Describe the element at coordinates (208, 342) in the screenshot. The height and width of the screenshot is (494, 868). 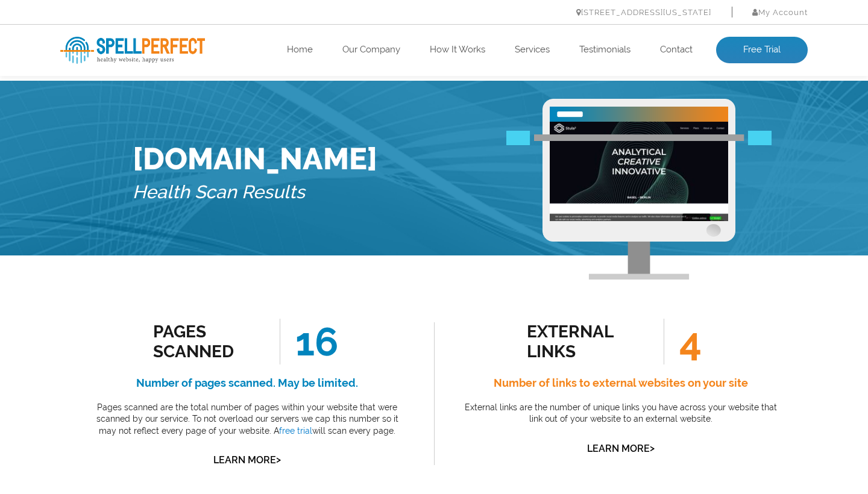
I see `div: Pages Scanned` at that location.